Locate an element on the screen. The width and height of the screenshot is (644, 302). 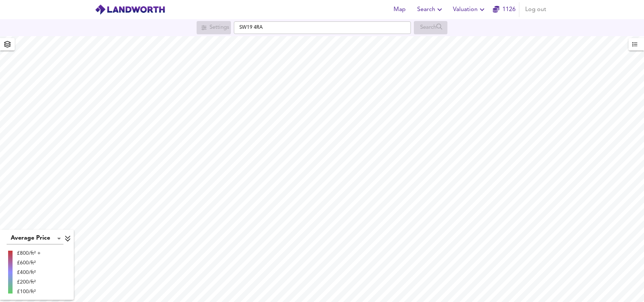
div: £600/ft² is located at coordinates (29, 262).